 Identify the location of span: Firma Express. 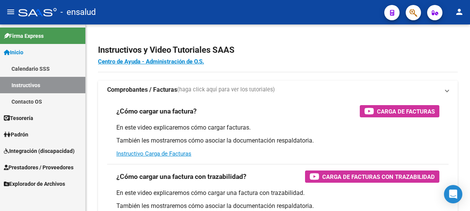
(24, 36).